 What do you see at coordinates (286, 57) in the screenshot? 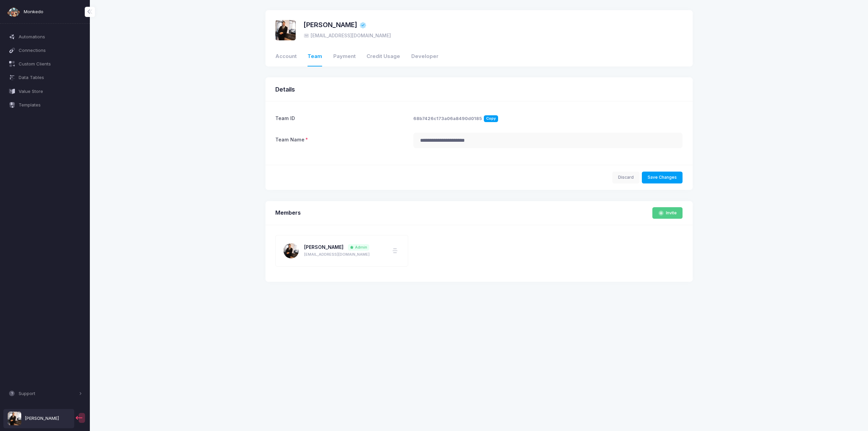
I see `a: Account` at bounding box center [286, 57].